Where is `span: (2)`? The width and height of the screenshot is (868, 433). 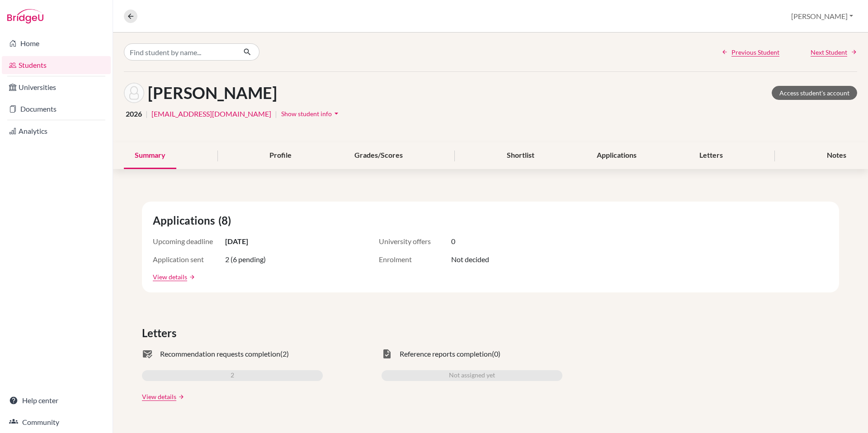 span: (2) is located at coordinates (285, 354).